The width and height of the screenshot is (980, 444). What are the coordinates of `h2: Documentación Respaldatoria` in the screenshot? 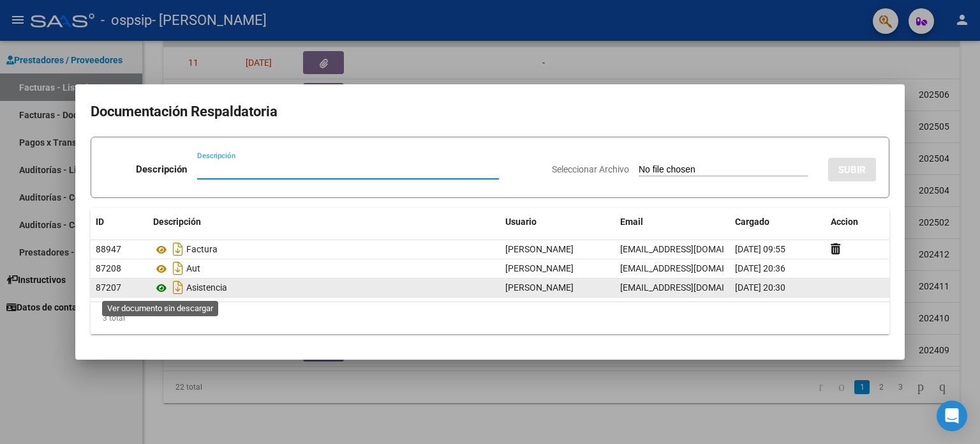 It's located at (490, 112).